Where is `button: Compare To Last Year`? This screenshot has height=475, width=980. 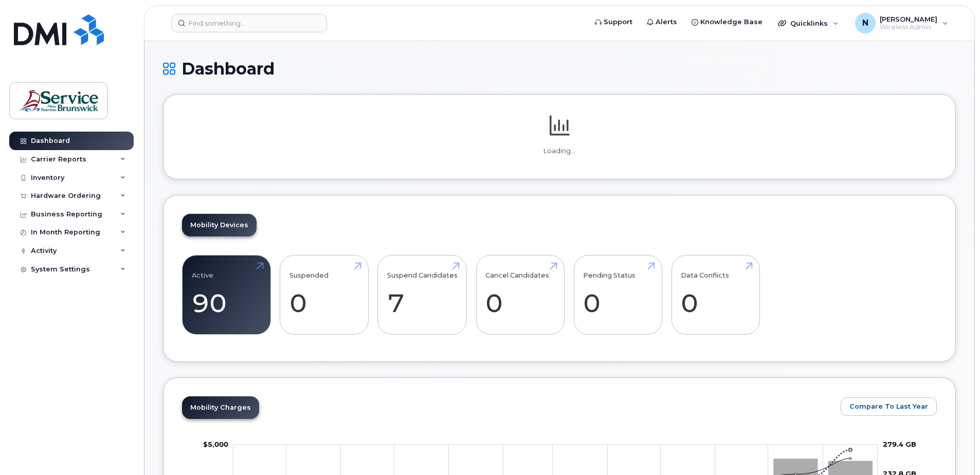 button: Compare To Last Year is located at coordinates (889, 407).